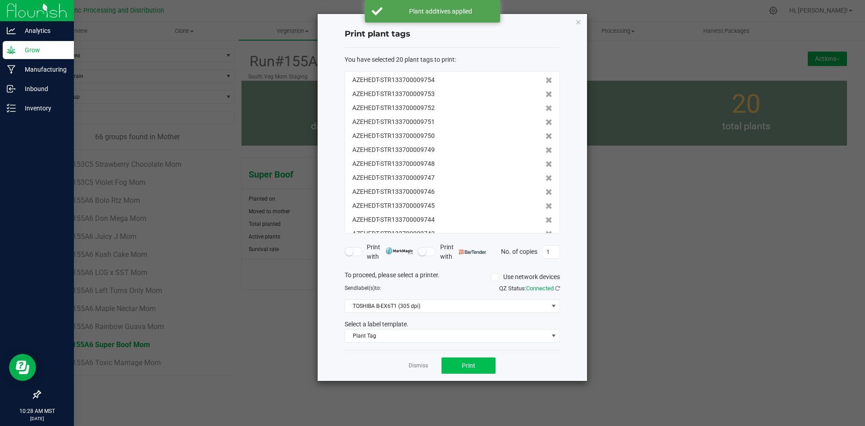 Image resolution: width=865 pixels, height=426 pixels. I want to click on span: Connected, so click(540, 288).